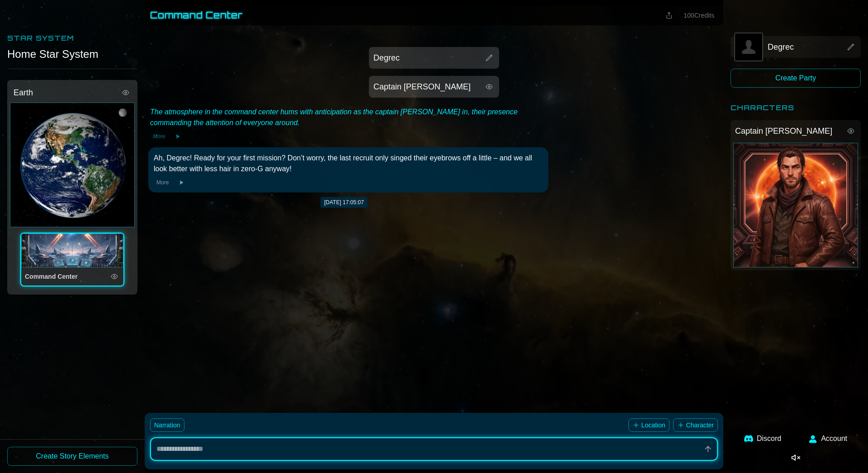  I want to click on h1: Command Center, so click(196, 16).